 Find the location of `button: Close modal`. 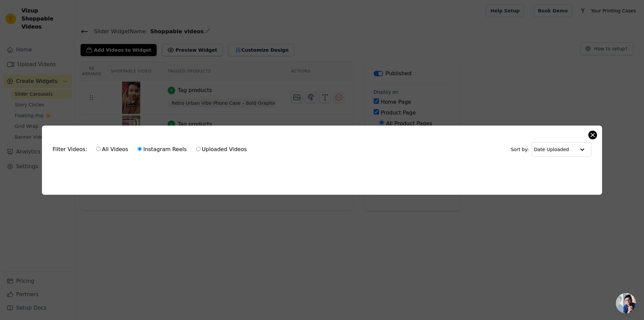

button: Close modal is located at coordinates (592, 135).